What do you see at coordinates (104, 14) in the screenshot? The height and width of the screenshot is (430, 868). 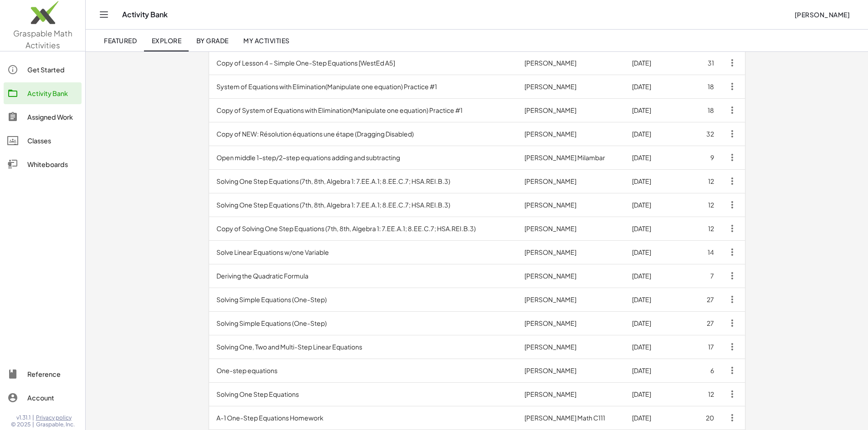 I see `button: Toggle navigation` at bounding box center [104, 14].